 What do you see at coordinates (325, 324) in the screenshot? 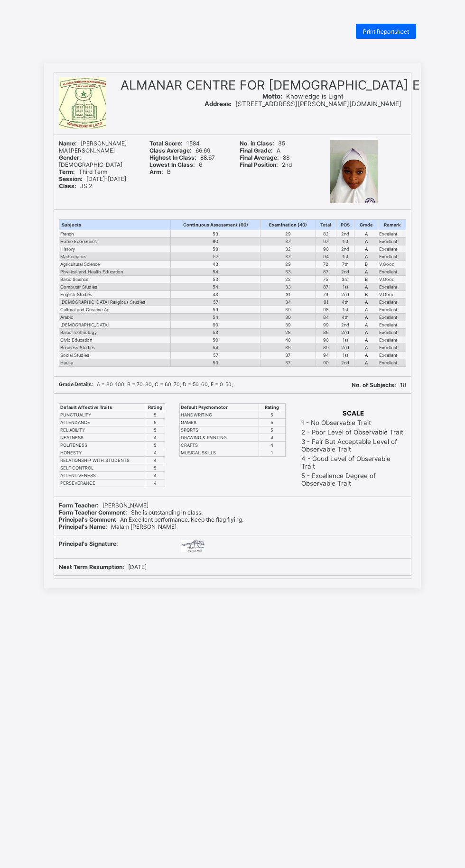
I see `td: 99` at bounding box center [325, 324].